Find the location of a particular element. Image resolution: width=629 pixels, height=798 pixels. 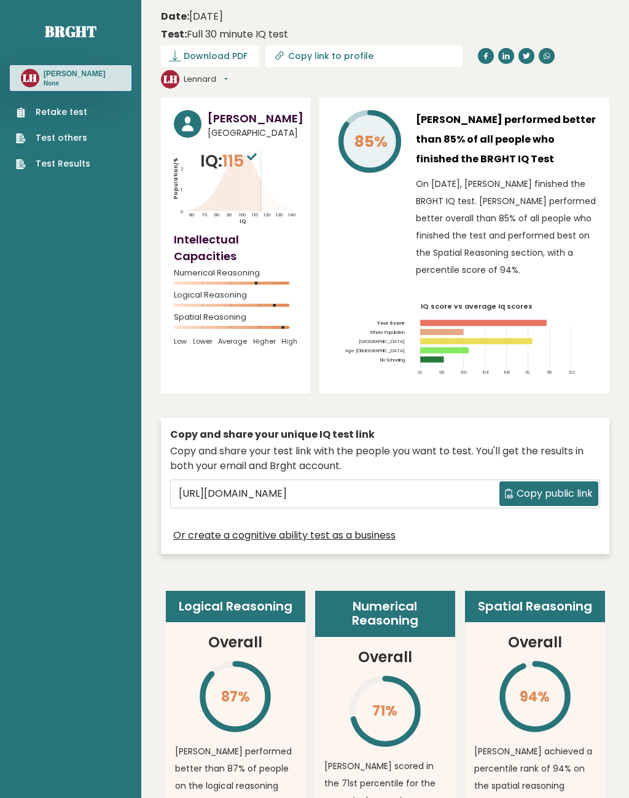

tspan: 130 is located at coordinates (279, 215).